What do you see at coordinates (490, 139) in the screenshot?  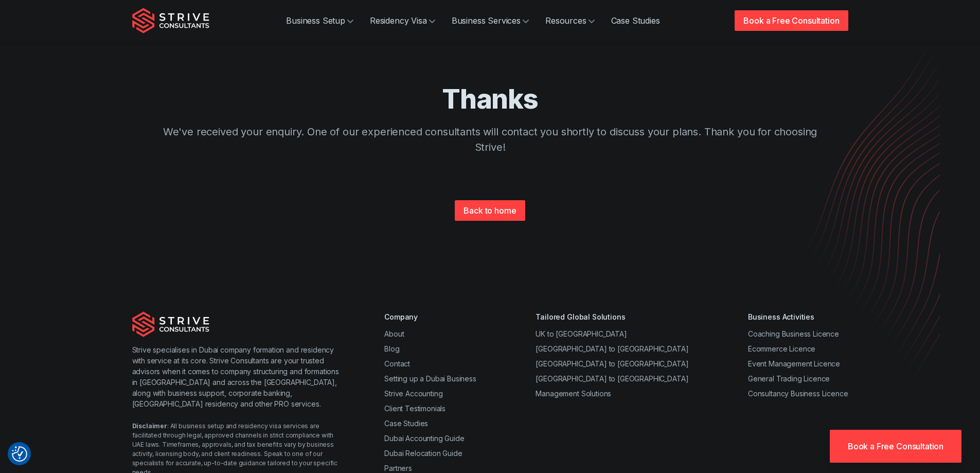 I see `p: We've received your enquiry. One of our experienced consultants will contact you shortly to discu...` at bounding box center [490, 139].